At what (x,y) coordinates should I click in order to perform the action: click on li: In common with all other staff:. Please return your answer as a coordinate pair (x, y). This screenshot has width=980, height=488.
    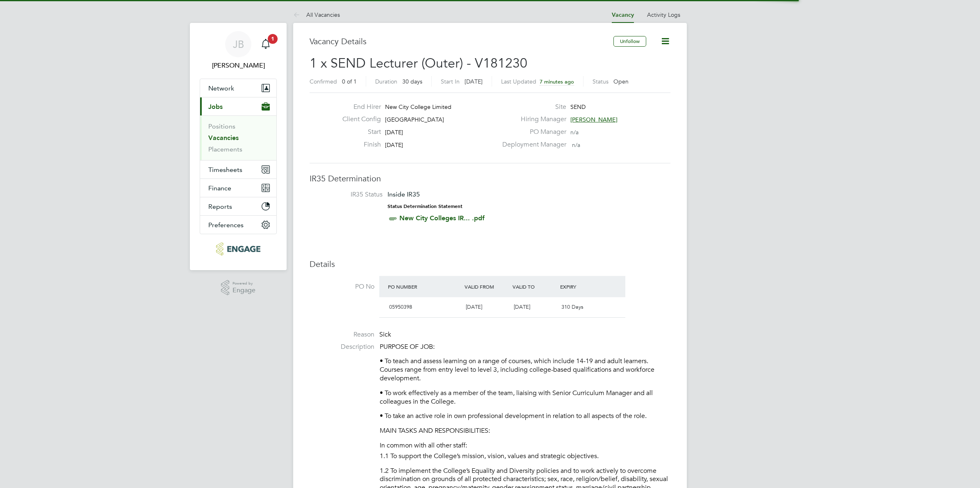
    Looking at the image, I should click on (525, 447).